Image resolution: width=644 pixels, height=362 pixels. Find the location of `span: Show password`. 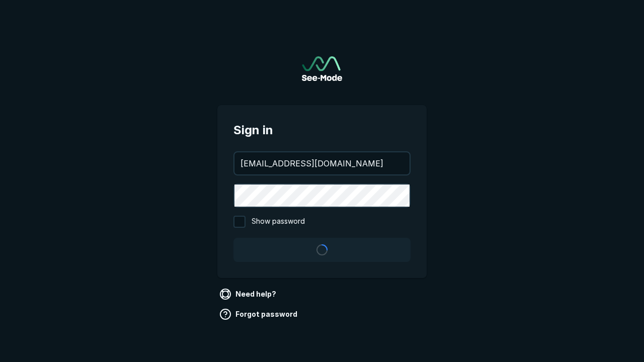

span: Show password is located at coordinates (278, 222).